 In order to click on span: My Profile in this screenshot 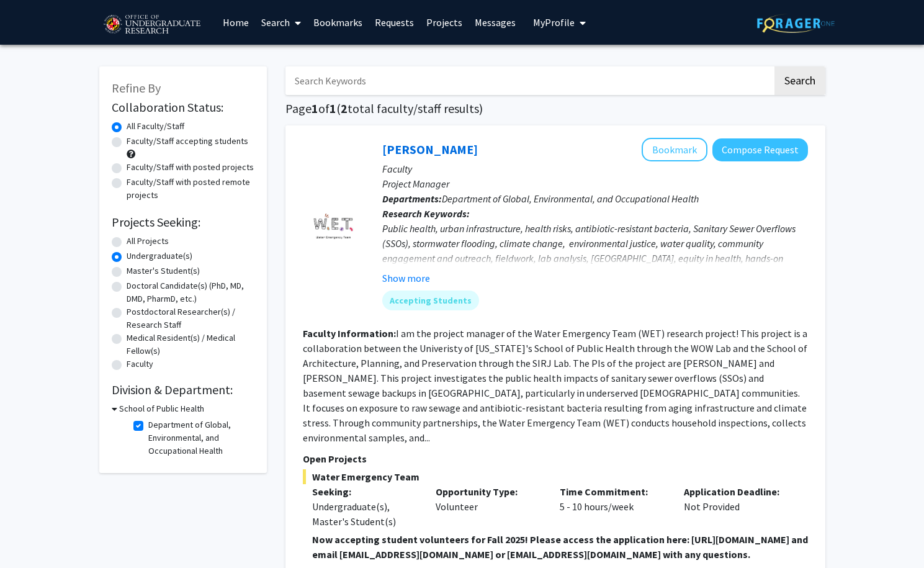, I will do `click(553, 23)`.